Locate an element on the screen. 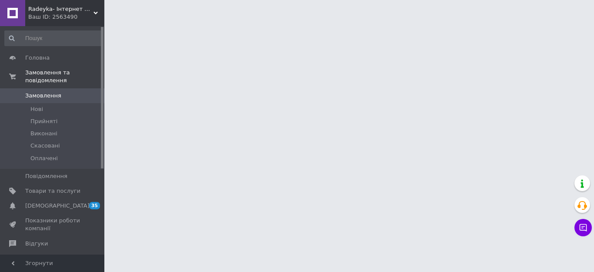 Image resolution: width=594 pixels, height=272 pixels. span: Нові is located at coordinates (37, 109).